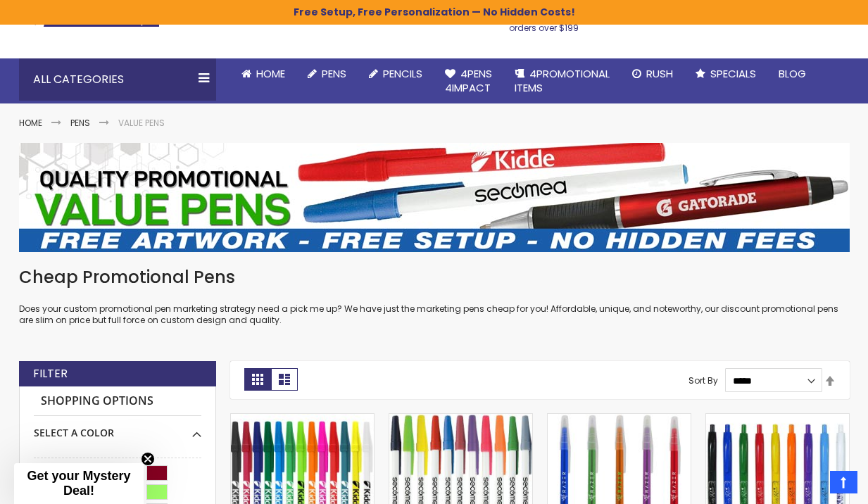 The height and width of the screenshot is (504, 868). I want to click on div: All Categories, so click(117, 80).